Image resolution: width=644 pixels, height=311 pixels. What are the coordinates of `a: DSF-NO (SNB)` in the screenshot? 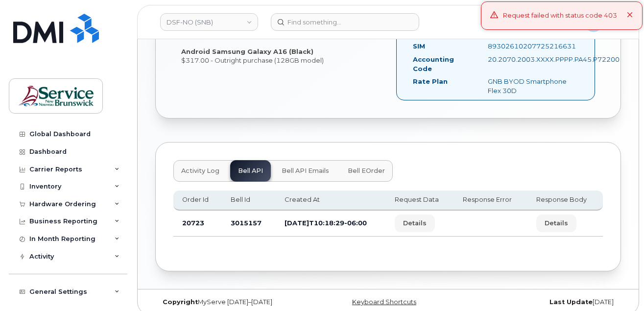 It's located at (209, 22).